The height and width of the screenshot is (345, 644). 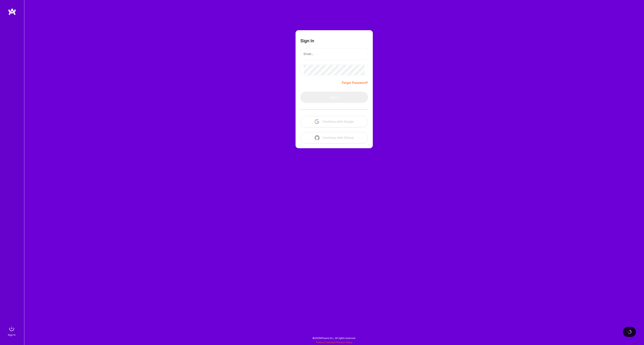 I want to click on a: sign inSign In, so click(x=12, y=331).